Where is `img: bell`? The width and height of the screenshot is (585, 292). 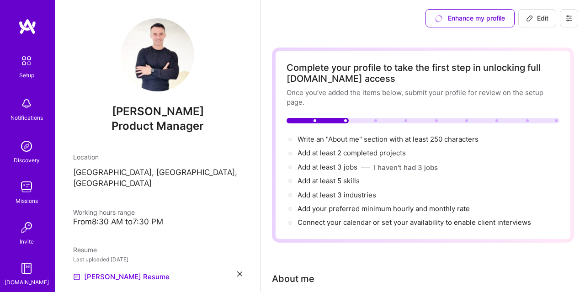 img: bell is located at coordinates (27, 104).